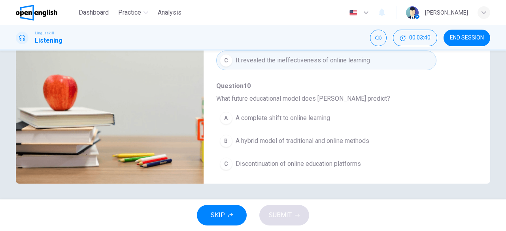 The width and height of the screenshot is (506, 231). I want to click on button: END SESSION, so click(467, 38).